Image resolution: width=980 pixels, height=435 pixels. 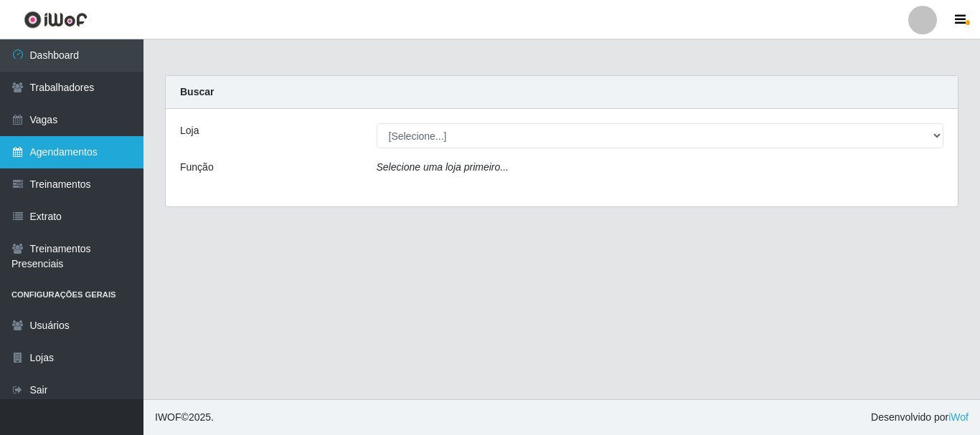 What do you see at coordinates (55, 19) in the screenshot?
I see `img: CoreUI Logo` at bounding box center [55, 19].